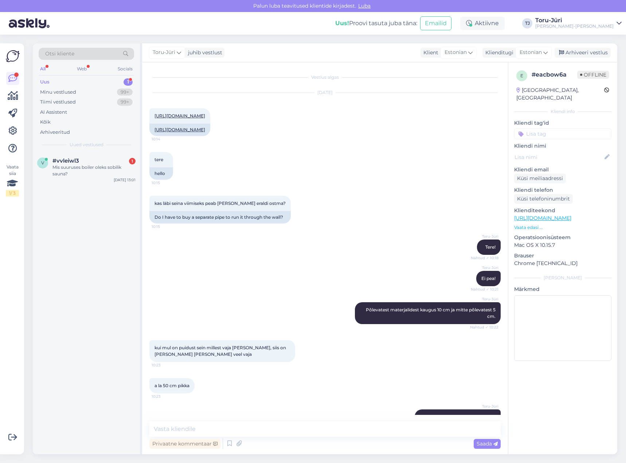 This screenshot has width=626, height=463. I want to click on span: e, so click(522, 75).